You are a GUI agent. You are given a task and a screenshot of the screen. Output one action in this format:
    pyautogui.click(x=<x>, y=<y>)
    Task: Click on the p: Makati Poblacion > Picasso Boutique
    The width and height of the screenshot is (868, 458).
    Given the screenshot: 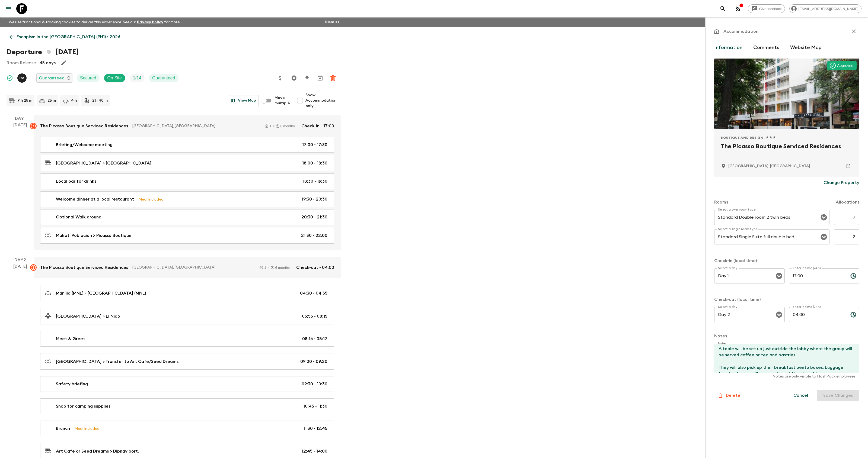 What is the action you would take?
    pyautogui.click(x=93, y=235)
    